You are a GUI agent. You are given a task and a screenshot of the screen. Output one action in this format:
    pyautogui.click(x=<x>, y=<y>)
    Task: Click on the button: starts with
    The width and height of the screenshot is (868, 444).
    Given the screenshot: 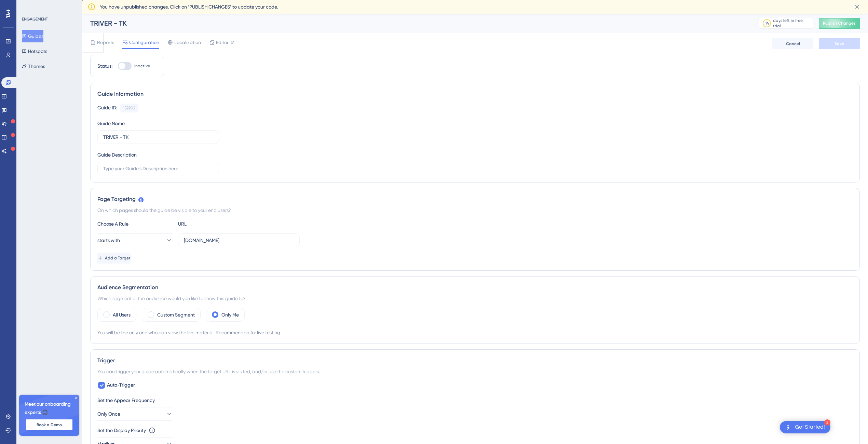 What is the action you would take?
    pyautogui.click(x=135, y=240)
    